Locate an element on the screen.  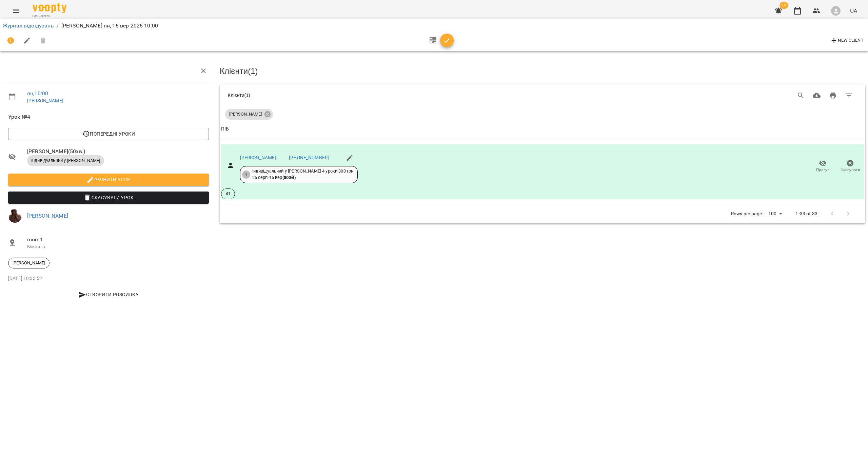
button: UA is located at coordinates (854, 10).